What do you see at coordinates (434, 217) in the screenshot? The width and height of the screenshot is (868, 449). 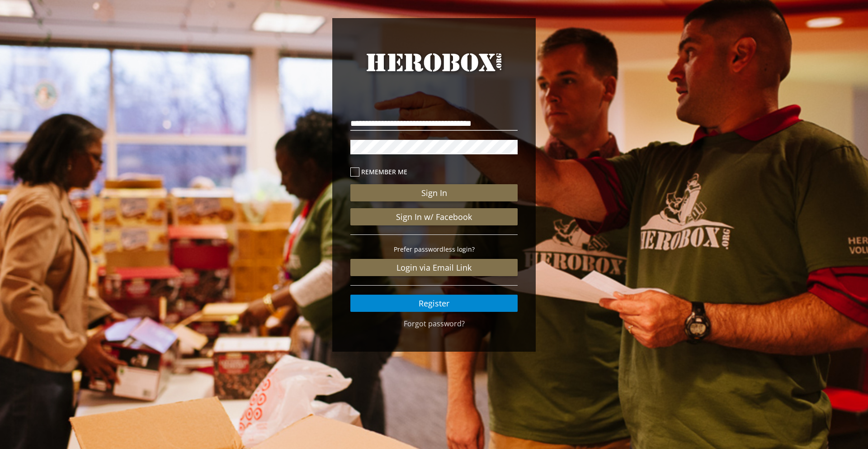 I see `a: Sign In w/ Facebook` at bounding box center [434, 217].